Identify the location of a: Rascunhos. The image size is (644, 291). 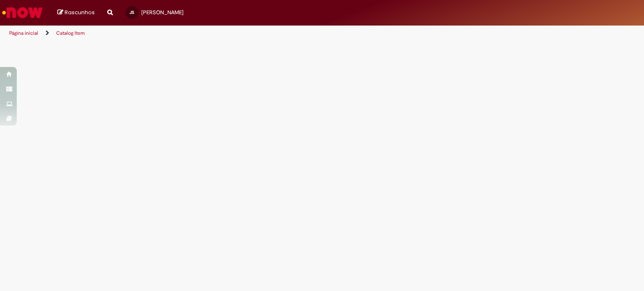
(76, 13).